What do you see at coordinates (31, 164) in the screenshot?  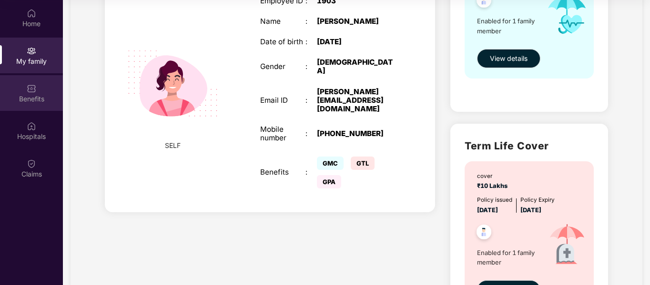 I see `img: svg+xml;base64,PHN2ZyBpZD0iQ2xhaW0iIHhtbG5zPSJodHRwOi8vd3d3LnczLm9yZy8yMDAwL3N2ZyIgd2lkdGg9IjIwIi...` at bounding box center [31, 164].